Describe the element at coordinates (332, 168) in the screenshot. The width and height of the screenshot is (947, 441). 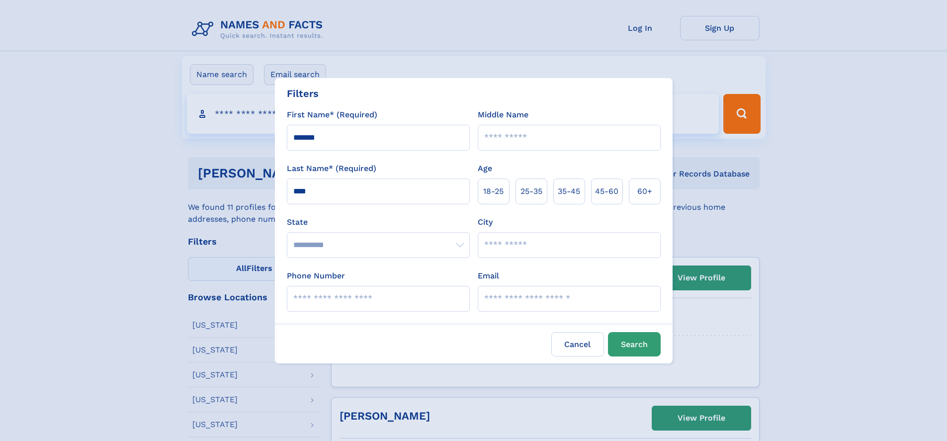
I see `label: Last Name* (Required)` at that location.